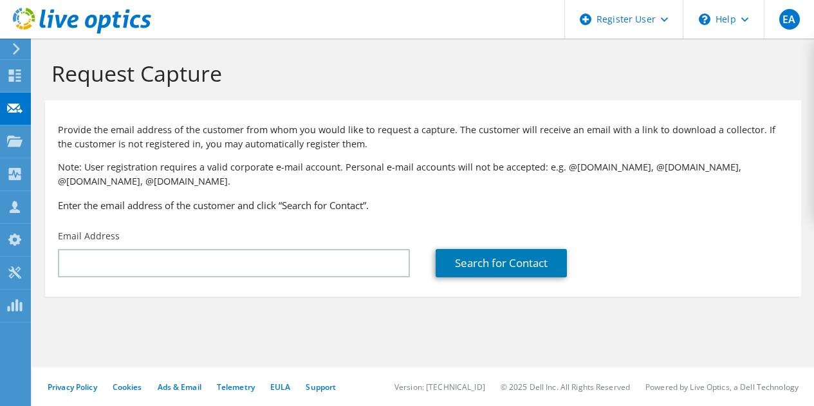  What do you see at coordinates (705, 19) in the screenshot?
I see `svg: \n` at bounding box center [705, 19].